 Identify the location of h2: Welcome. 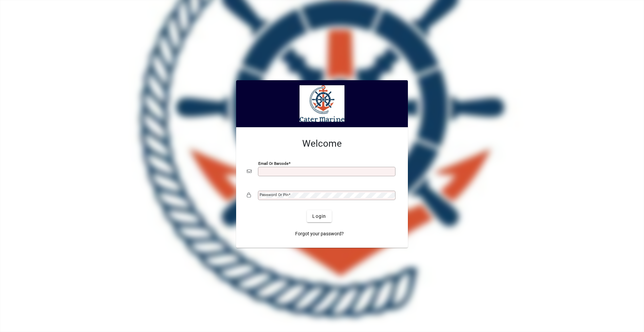
(322, 144).